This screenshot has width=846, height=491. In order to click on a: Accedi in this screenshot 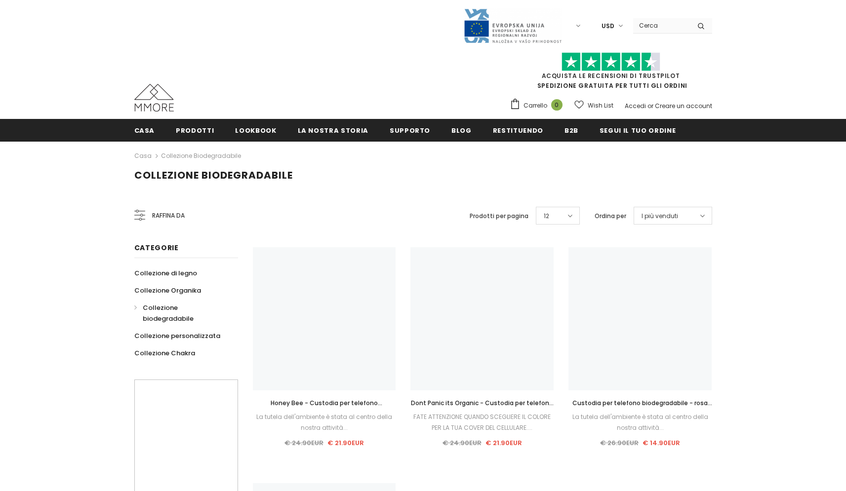, I will do `click(635, 106)`.